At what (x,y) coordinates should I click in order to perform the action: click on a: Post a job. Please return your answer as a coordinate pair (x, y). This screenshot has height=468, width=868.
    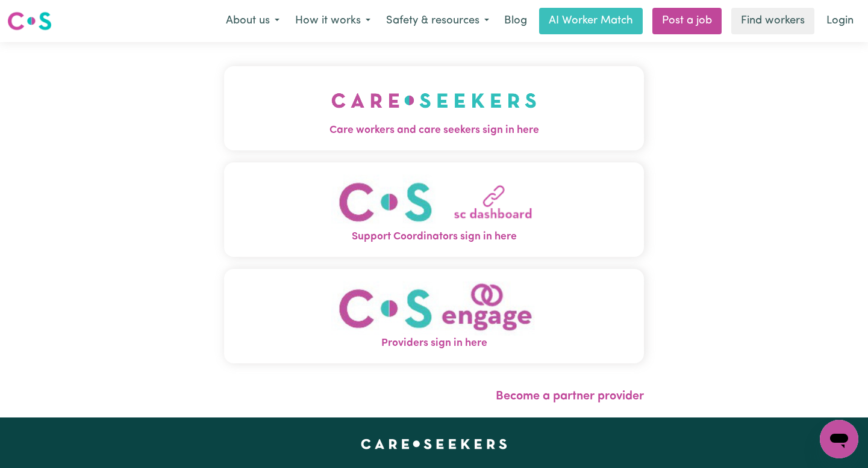
    Looking at the image, I should click on (687, 21).